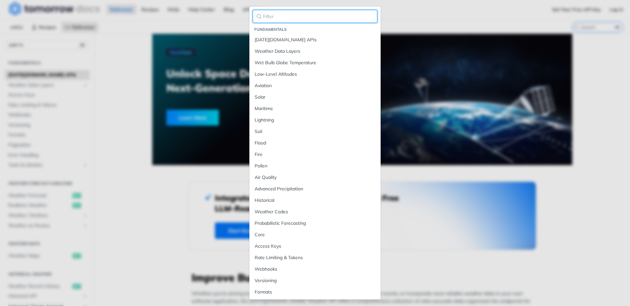 The width and height of the screenshot is (630, 306). Describe the element at coordinates (315, 212) in the screenshot. I see `a: Weather Codes` at that location.